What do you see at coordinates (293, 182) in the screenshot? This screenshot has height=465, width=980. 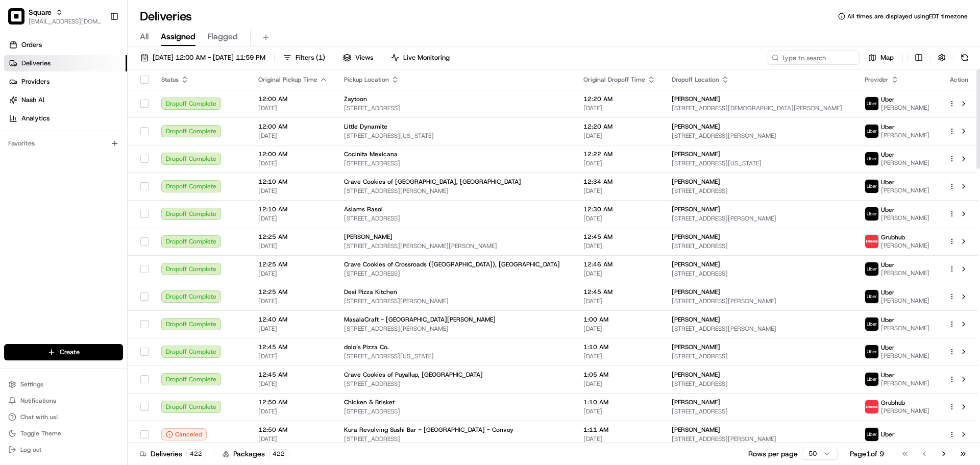 I see `span: 12:10 AM` at bounding box center [293, 182].